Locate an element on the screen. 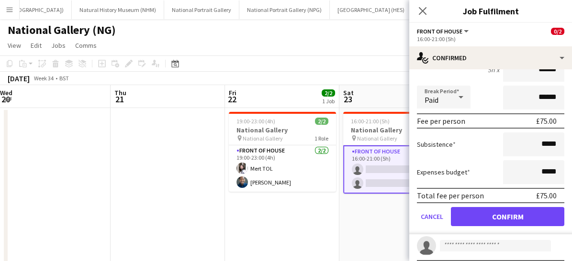 The width and height of the screenshot is (572, 261). span: Fri is located at coordinates (232, 93).